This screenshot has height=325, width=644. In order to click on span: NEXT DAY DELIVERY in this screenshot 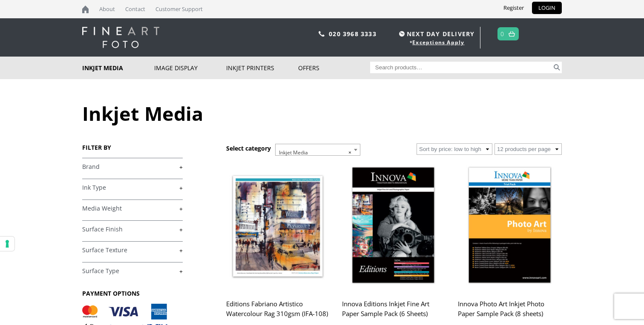, I will do `click(435, 34)`.